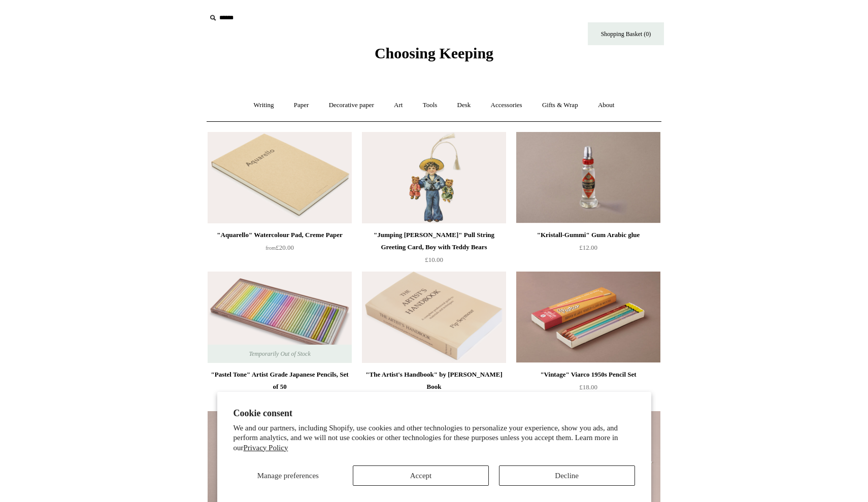  What do you see at coordinates (280, 250) in the screenshot?
I see `a: "Aquarello" Watercolour Pad, Creme Paper from£20.00` at bounding box center [280, 250].